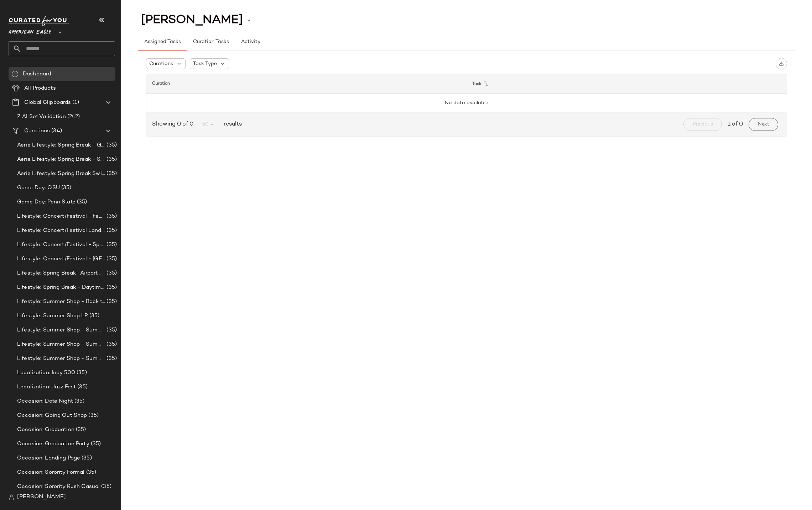  Describe the element at coordinates (45, 402) in the screenshot. I see `span: Occasion: Date Night` at that location.